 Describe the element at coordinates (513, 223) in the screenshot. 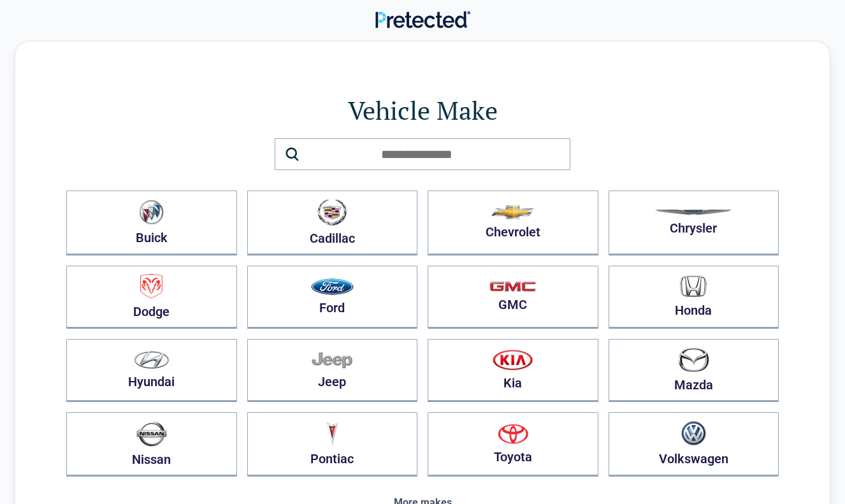

I see `button: Chevrolet` at that location.